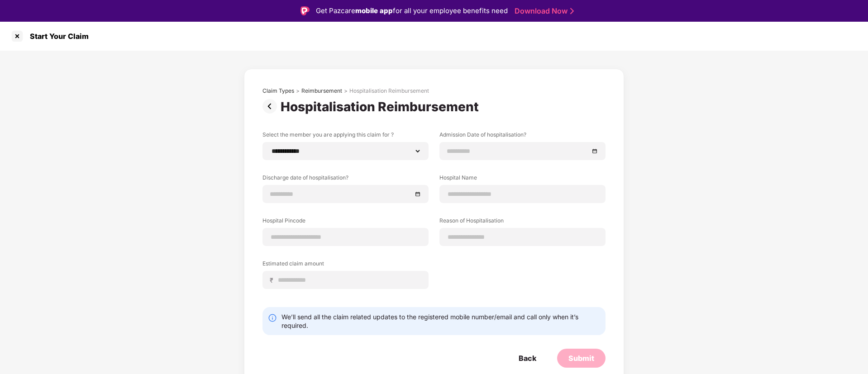  Describe the element at coordinates (272, 318) in the screenshot. I see `img: svg+xml;base64,PHN2ZyBpZD0iSW5mby0yMHgyMCIgeG1sbnM9Imh0dHA6Ly93d3cudzMub3JnLzIwMDAvc3ZnIiB3aWR0aD...` at that location.